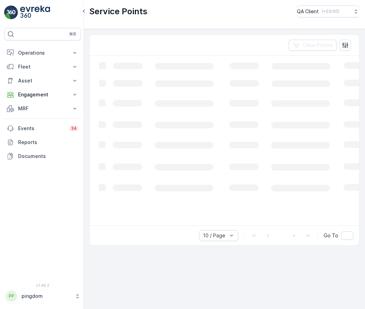  Describe the element at coordinates (42, 285) in the screenshot. I see `span: v 1.49.2` at that location.